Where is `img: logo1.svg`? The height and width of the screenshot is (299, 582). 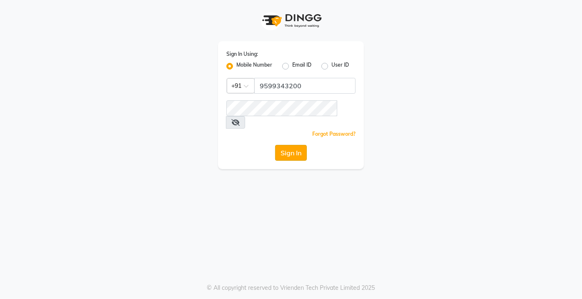 img: logo1.svg is located at coordinates (291, 20).